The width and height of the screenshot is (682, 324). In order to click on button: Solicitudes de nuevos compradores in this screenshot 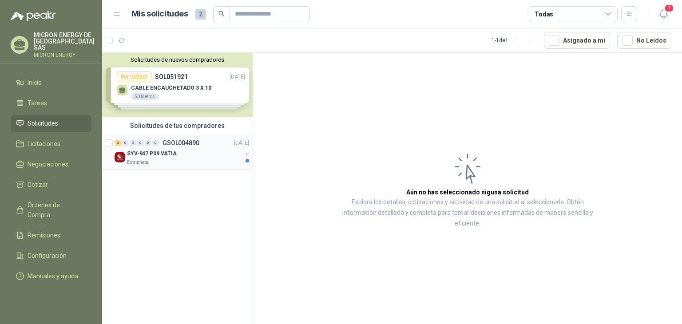, I will do `click(177, 59)`.